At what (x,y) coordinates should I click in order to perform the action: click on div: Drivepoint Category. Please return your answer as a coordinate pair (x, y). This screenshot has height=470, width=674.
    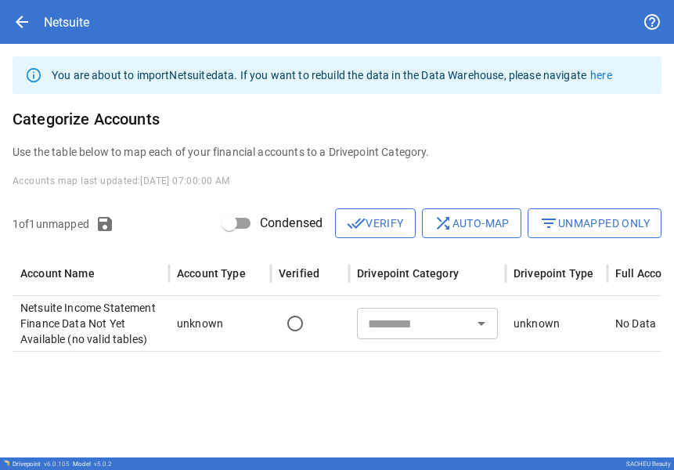
    Looking at the image, I should click on (408, 273).